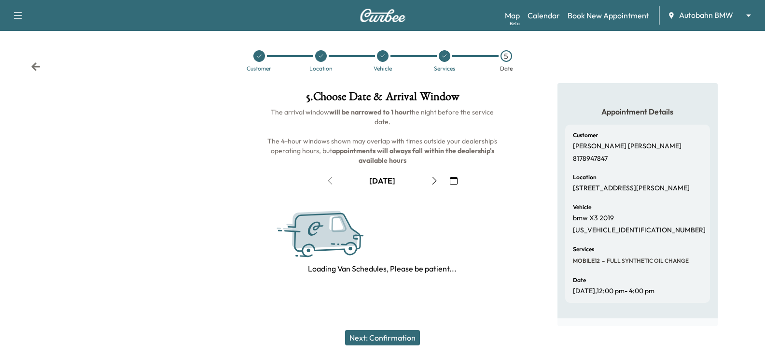  I want to click on h6: Location, so click(584, 177).